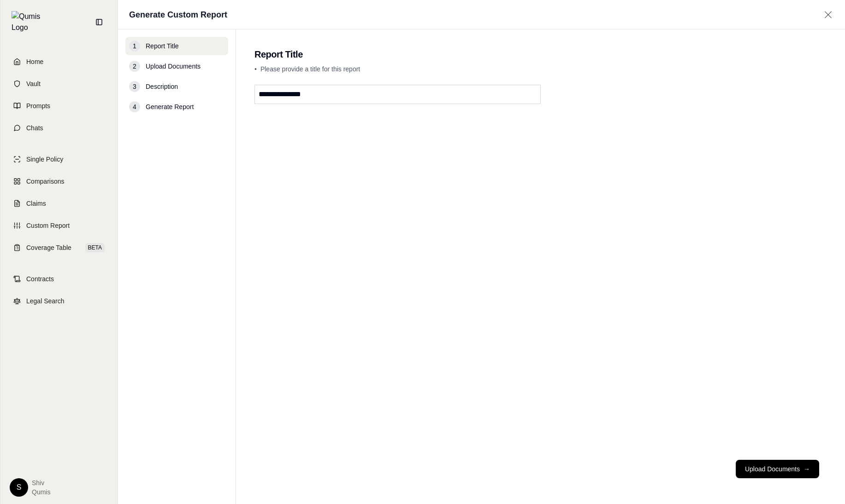 Image resolution: width=845 pixels, height=504 pixels. What do you see at coordinates (135, 87) in the screenshot?
I see `div: 3` at bounding box center [135, 87].